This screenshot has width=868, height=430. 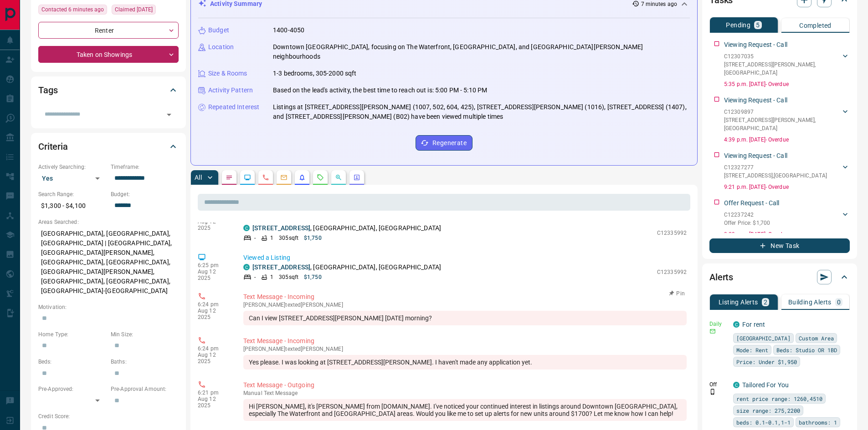 I want to click on p: Daily, so click(x=719, y=324).